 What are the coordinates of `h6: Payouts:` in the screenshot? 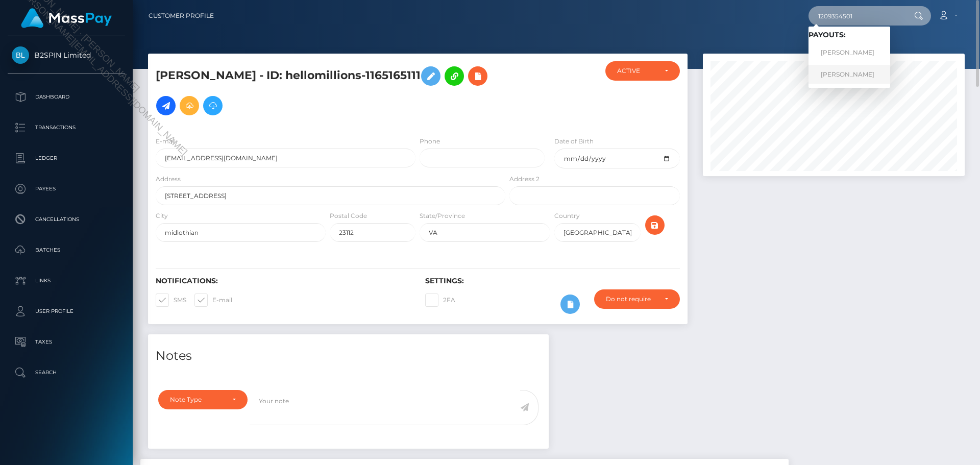 It's located at (849, 35).